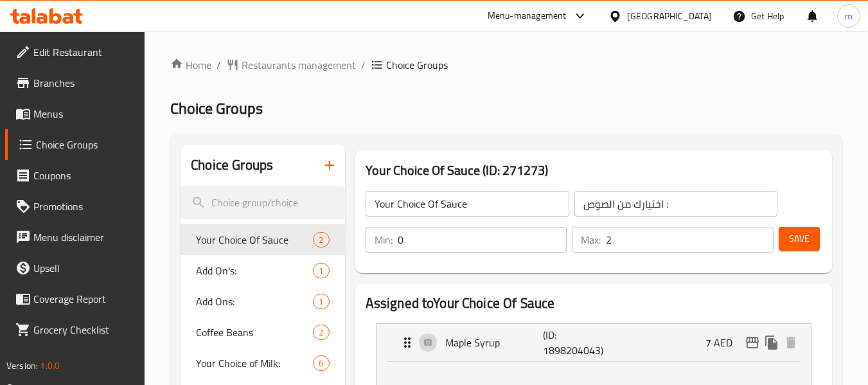 Image resolution: width=868 pixels, height=385 pixels. Describe the element at coordinates (849, 16) in the screenshot. I see `span: m` at that location.